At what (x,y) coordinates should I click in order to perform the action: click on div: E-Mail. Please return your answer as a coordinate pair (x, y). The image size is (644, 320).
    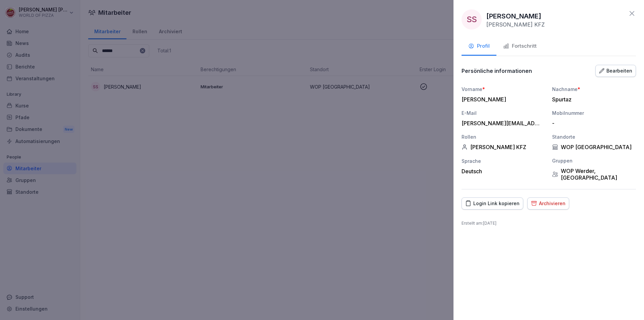
    Looking at the image, I should click on (504, 113).